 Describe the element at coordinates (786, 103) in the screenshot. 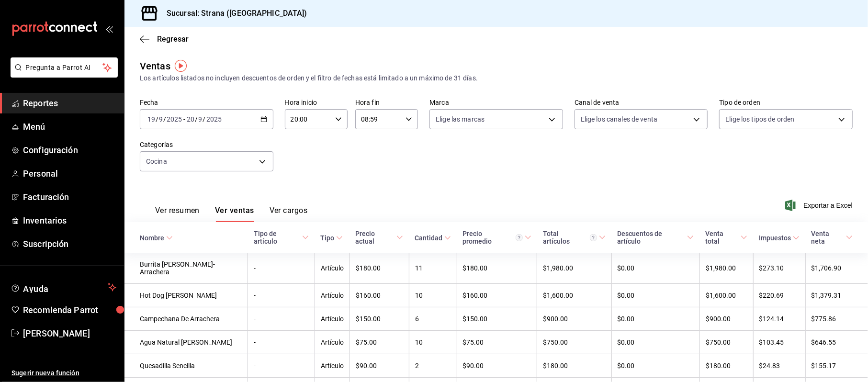

I see `label: Tipo de orden` at that location.